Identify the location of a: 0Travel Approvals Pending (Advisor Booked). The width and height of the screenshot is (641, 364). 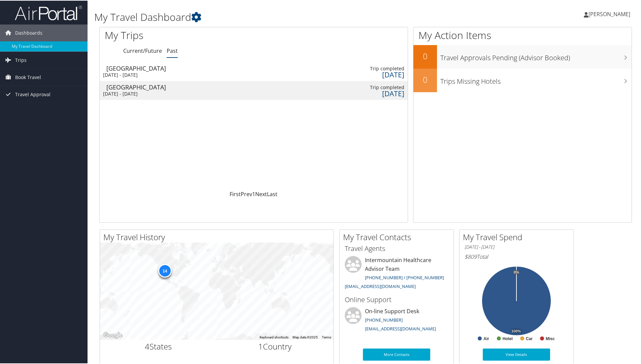
(522, 56).